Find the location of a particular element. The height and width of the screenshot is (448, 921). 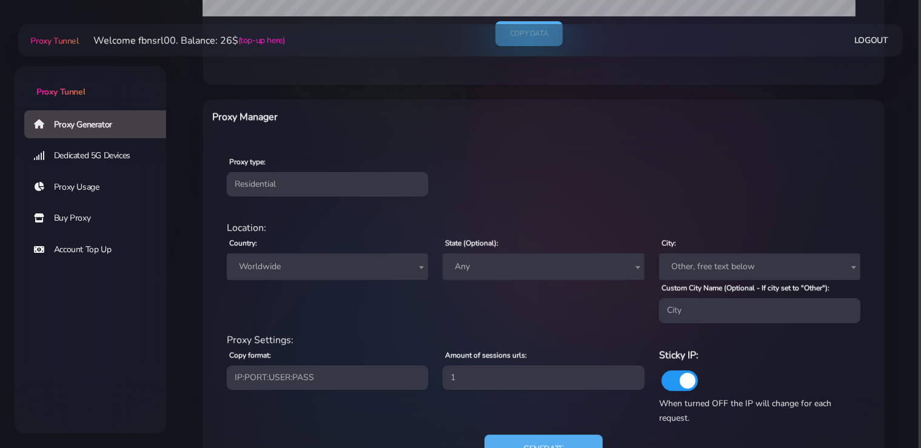

div: Location: is located at coordinates (543, 228).